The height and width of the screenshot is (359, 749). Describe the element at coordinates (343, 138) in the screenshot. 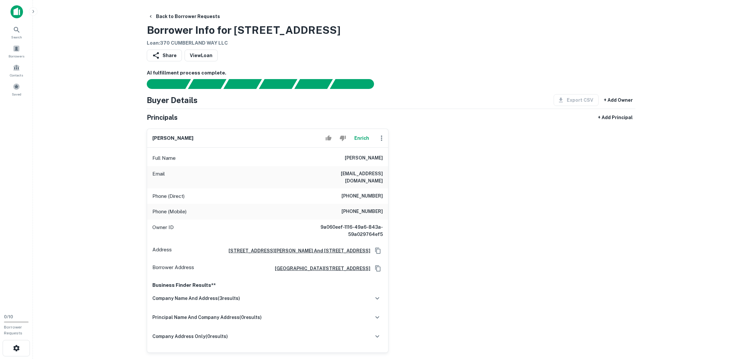

I see `button: Reject` at that location.